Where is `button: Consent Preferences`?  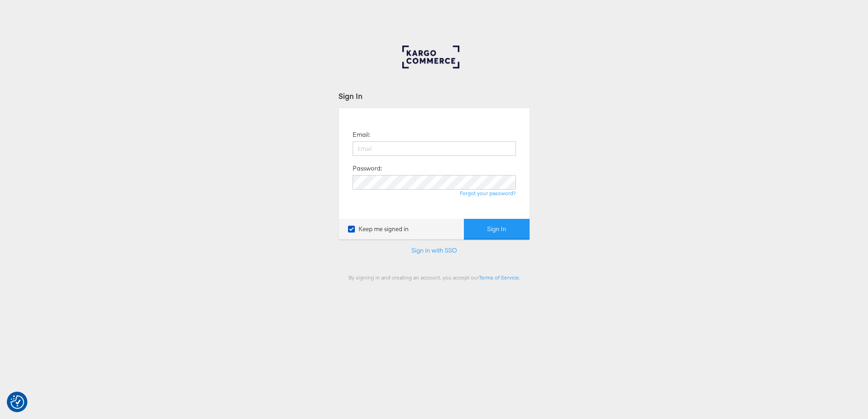
button: Consent Preferences is located at coordinates (17, 403).